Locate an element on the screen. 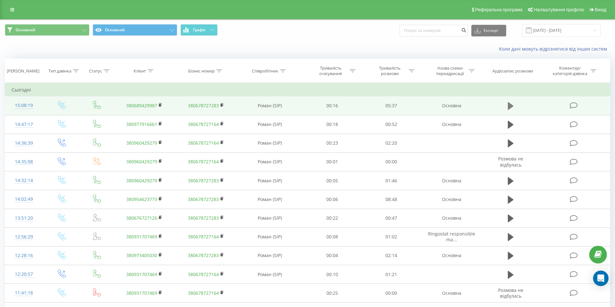 The width and height of the screenshot is (615, 307). td: 00:04 is located at coordinates (332, 256).